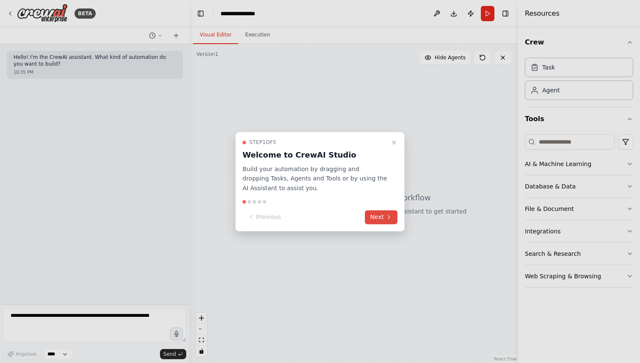 The width and height of the screenshot is (640, 363). Describe the element at coordinates (315, 155) in the screenshot. I see `h3: Welcome to CrewAI Studio` at that location.